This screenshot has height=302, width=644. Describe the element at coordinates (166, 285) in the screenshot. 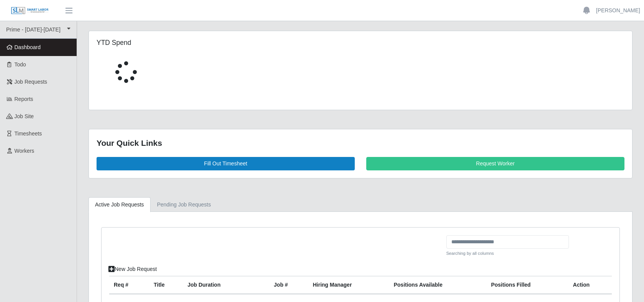

I see `th: Title` at that location.